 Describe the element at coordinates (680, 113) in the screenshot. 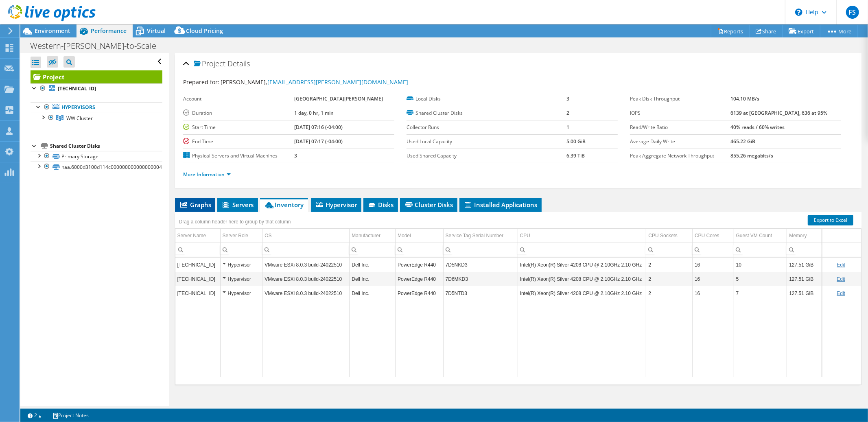

I see `label: IOPS` at that location.